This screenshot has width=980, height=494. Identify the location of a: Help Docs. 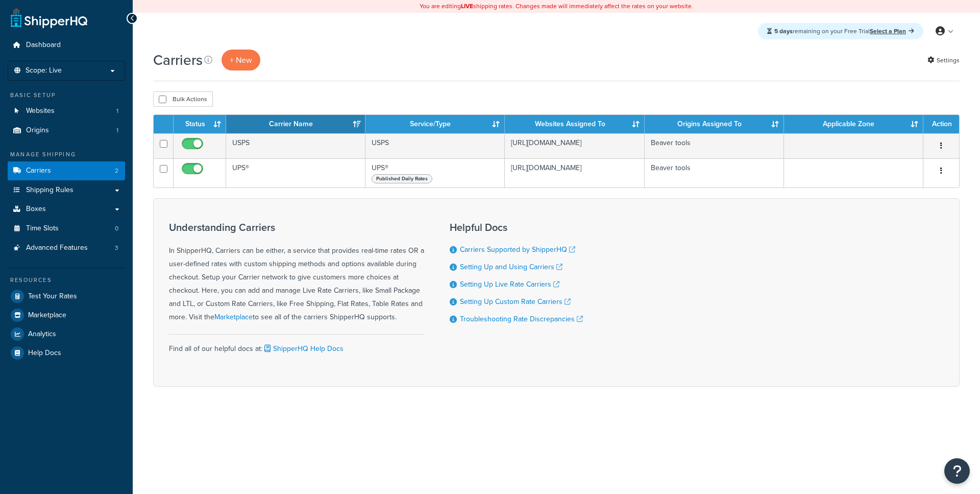
(66, 352).